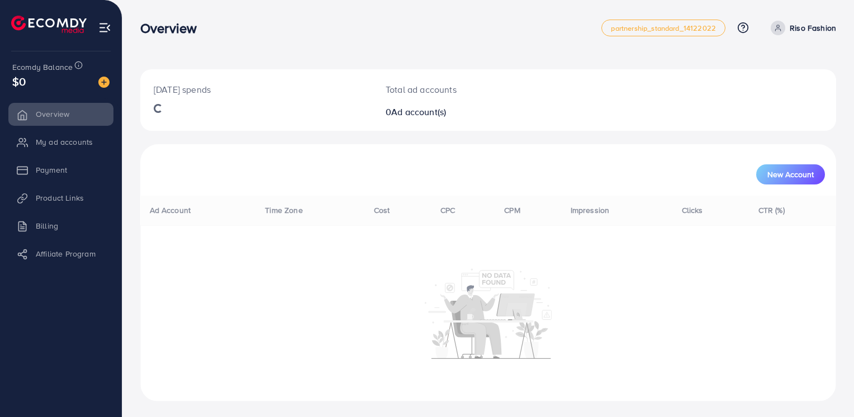 The image size is (854, 417). What do you see at coordinates (105, 27) in the screenshot?
I see `img: menu` at bounding box center [105, 27].